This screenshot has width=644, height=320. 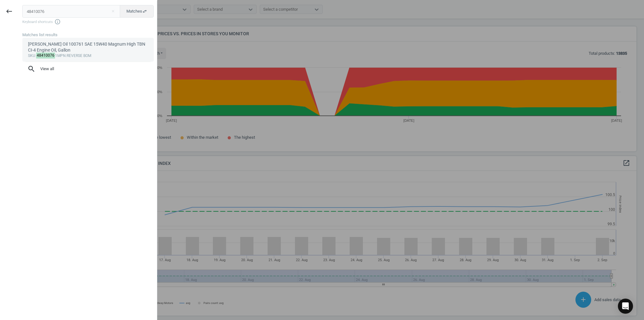 What do you see at coordinates (88, 69) in the screenshot?
I see `button: searchView all` at bounding box center [88, 69].